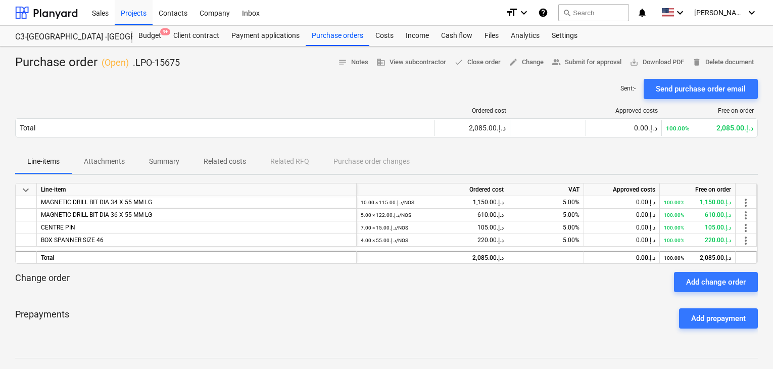 The width and height of the screenshot is (773, 369). What do you see at coordinates (657, 62) in the screenshot?
I see `span: Download PDF` at bounding box center [657, 62].